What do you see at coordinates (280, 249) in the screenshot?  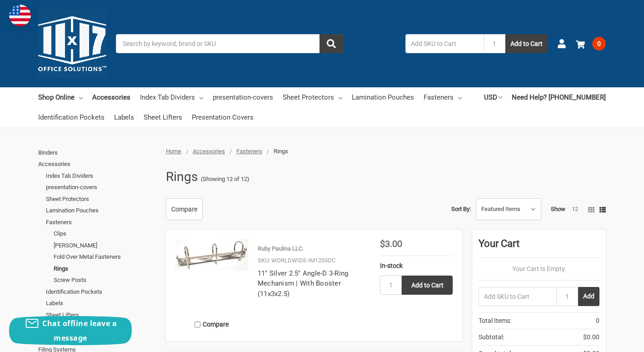 I see `p: Ruby Paulina LLC.` at bounding box center [280, 249].